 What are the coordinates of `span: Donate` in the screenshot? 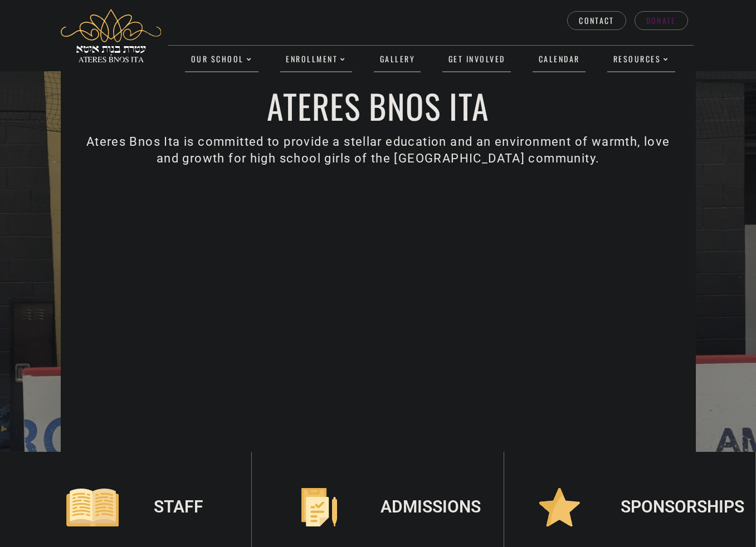 It's located at (662, 20).